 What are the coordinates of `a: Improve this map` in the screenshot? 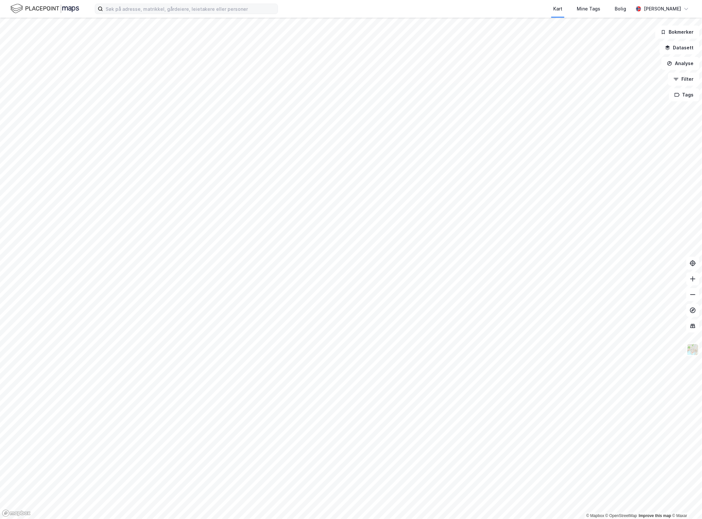 It's located at (655, 516).